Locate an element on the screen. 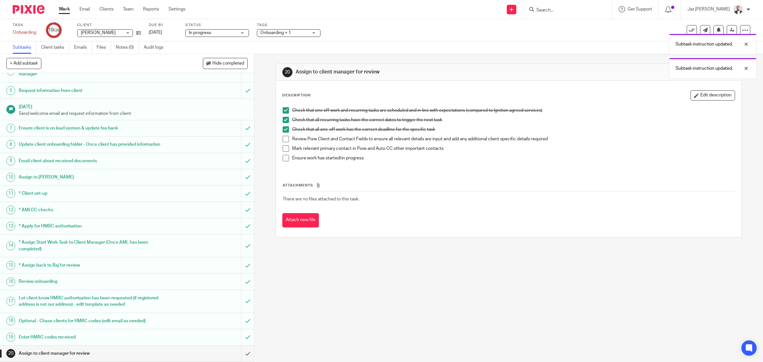  a: Emails is located at coordinates (83, 47).